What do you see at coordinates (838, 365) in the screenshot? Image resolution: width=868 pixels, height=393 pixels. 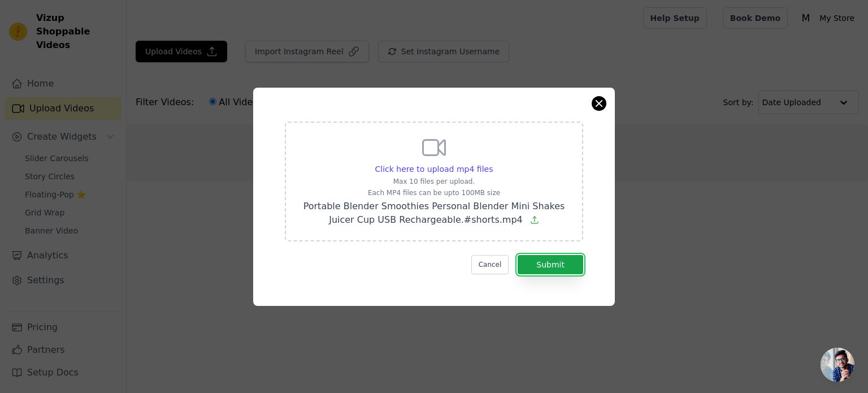 I see `a: Open chat` at bounding box center [838, 365].